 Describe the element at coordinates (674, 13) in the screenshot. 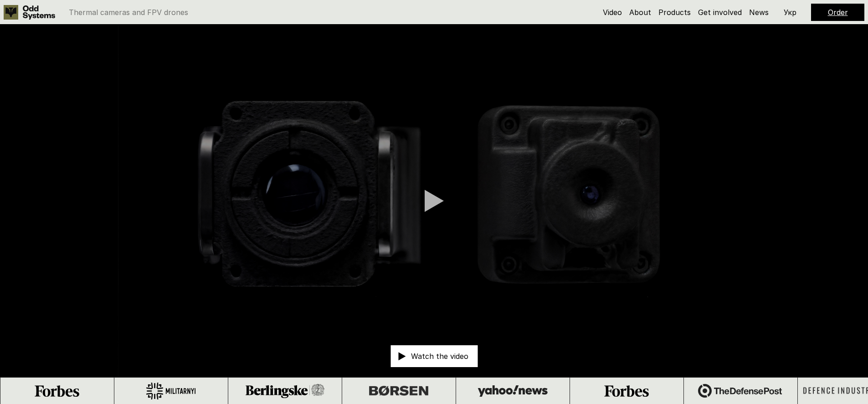

I see `a: Products` at that location.